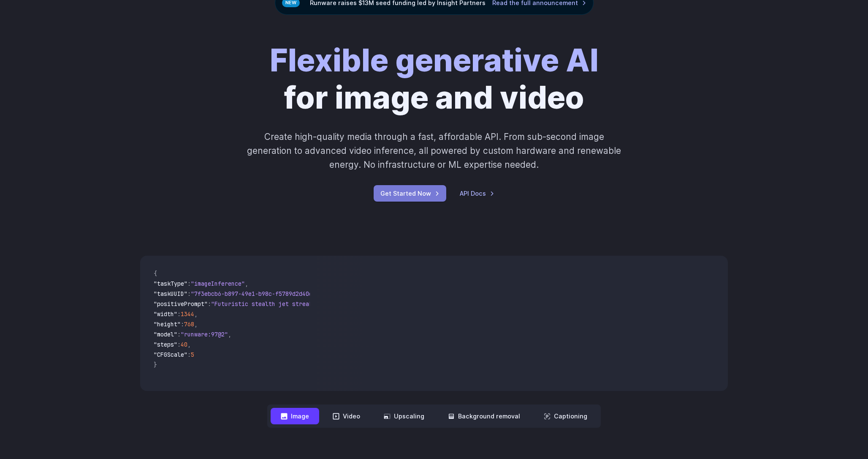  What do you see at coordinates (181, 303) in the screenshot?
I see `span: "positivePrompt"` at bounding box center [181, 303].